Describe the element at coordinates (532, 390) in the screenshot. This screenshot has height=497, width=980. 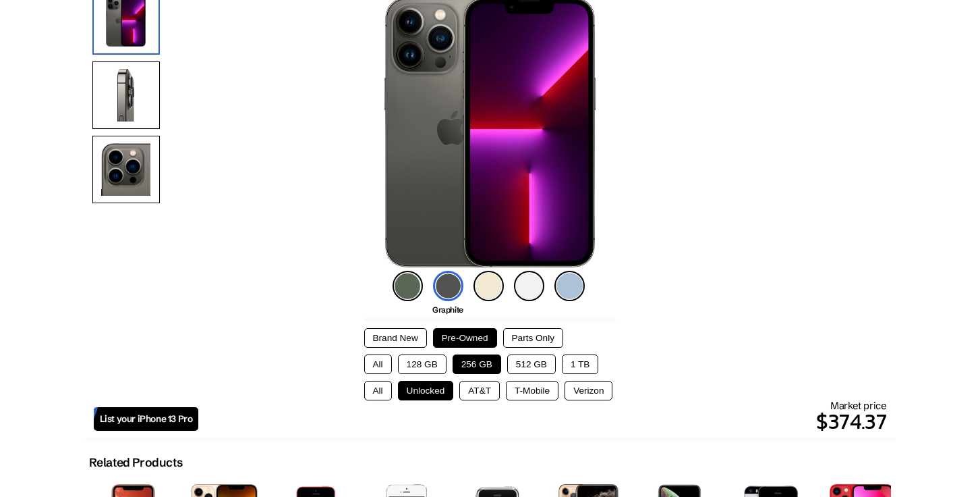
I see `button: T-Mobile` at that location.